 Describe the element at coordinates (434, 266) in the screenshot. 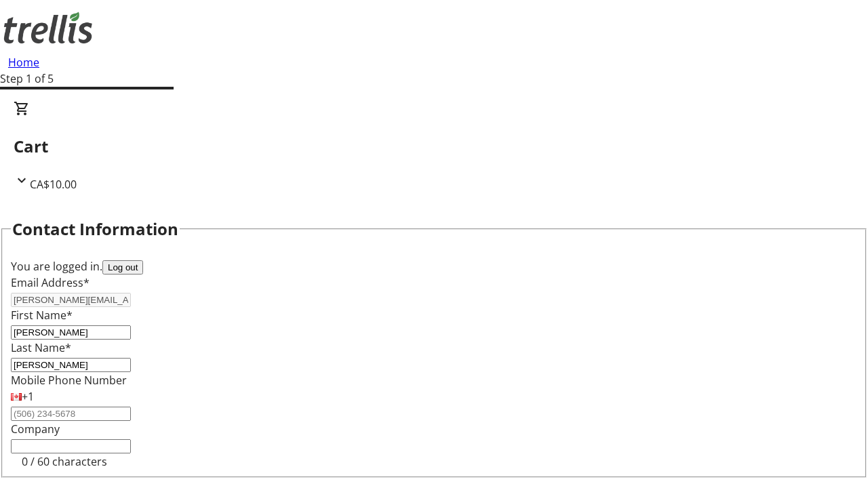

I see `div: You are logged in.` at that location.